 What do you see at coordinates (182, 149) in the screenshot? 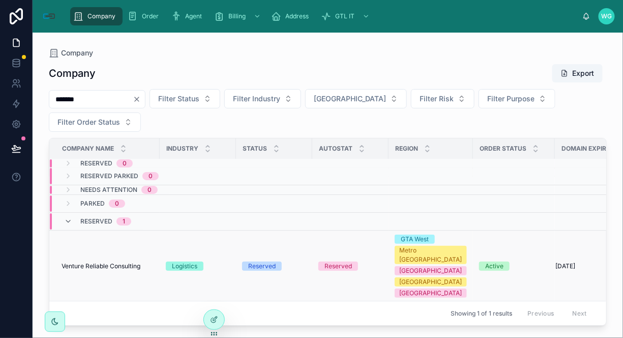
I see `span: Industry` at bounding box center [182, 149].